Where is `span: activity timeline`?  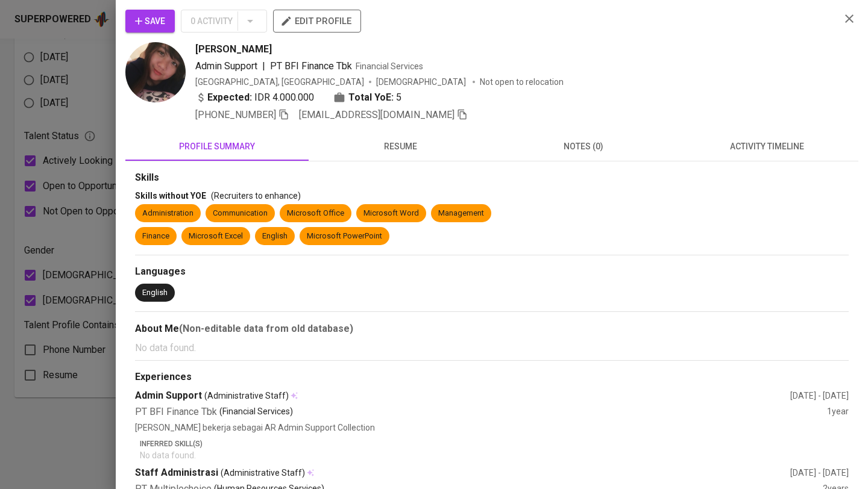 span: activity timeline is located at coordinates (766, 146).